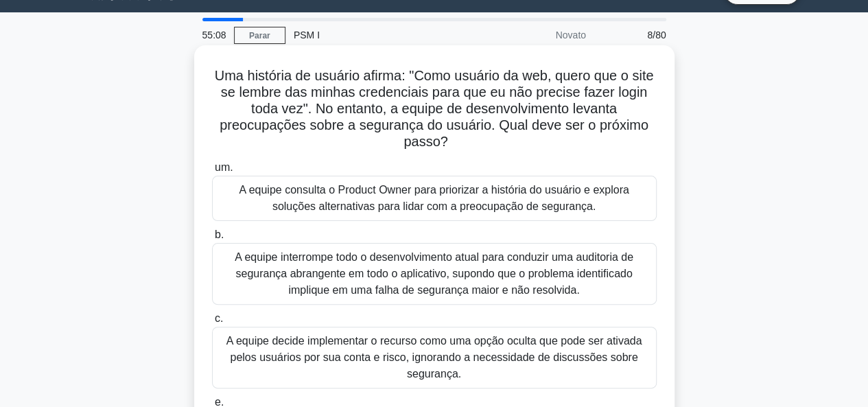 Image resolution: width=868 pixels, height=407 pixels. What do you see at coordinates (434, 198) in the screenshot?
I see `font: A equipe consulta o Product Owner para priorizar a história do usuário e explora soluções alterna...` at bounding box center [434, 198].